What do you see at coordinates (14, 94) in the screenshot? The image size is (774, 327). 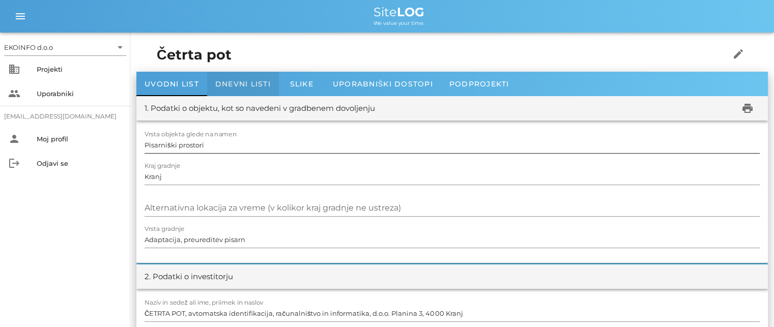 I see `i: people` at bounding box center [14, 94].